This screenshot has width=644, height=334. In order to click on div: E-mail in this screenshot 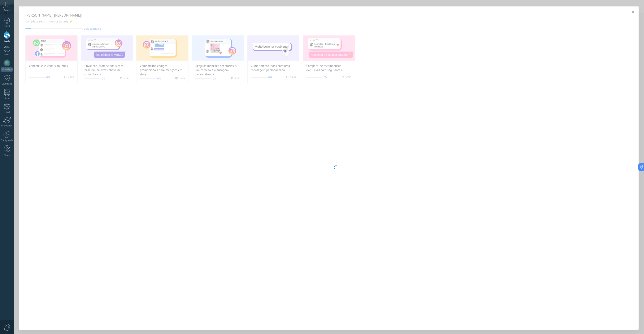, I will do `click(7, 112)`.